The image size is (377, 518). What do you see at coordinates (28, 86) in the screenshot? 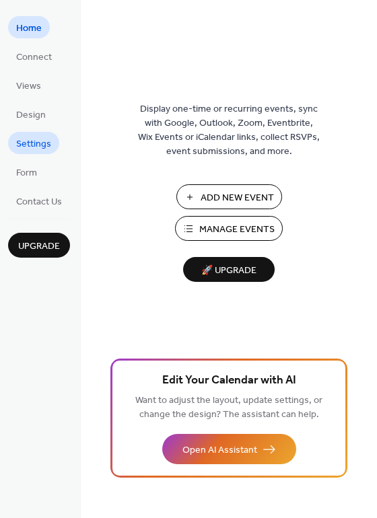
I see `span: Views` at bounding box center [28, 86].